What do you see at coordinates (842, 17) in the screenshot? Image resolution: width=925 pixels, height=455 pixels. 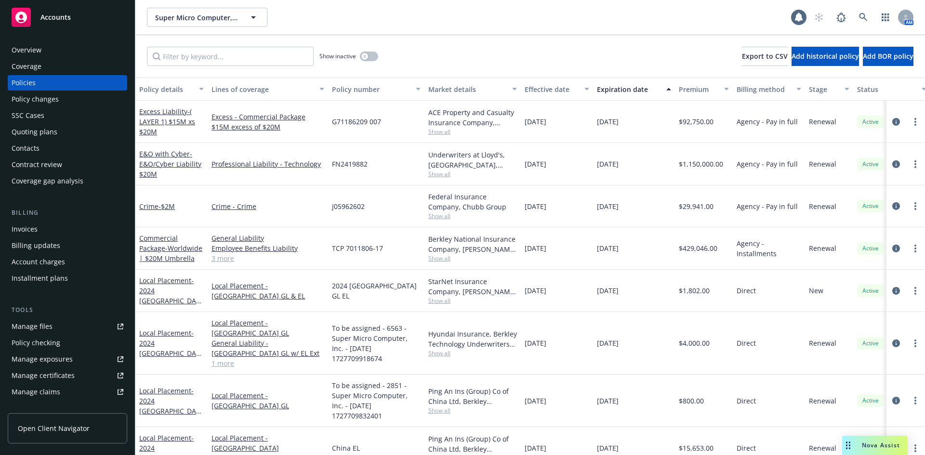 I see `a: Report a Bug` at bounding box center [842, 17].